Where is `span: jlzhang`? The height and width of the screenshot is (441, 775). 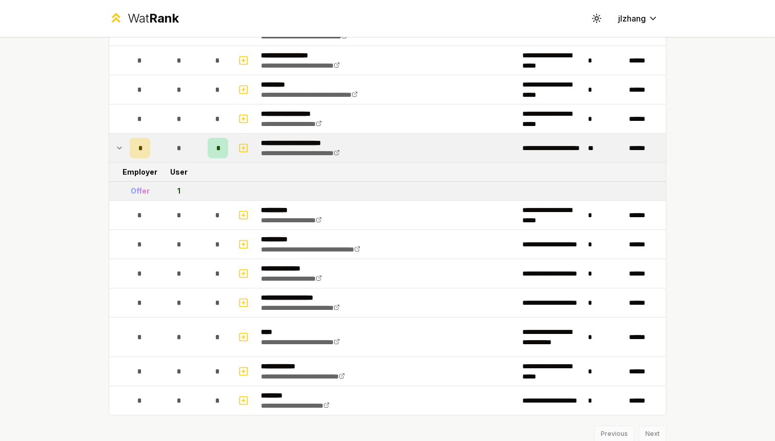
span: jlzhang is located at coordinates (632, 18).